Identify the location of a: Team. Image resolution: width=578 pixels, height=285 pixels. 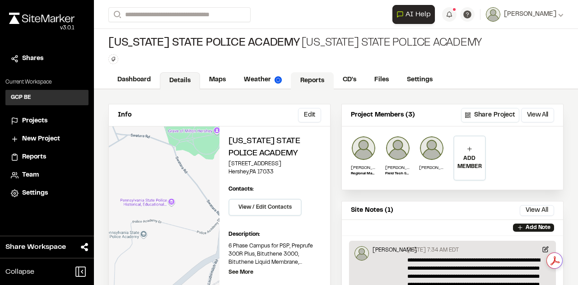
(47, 175).